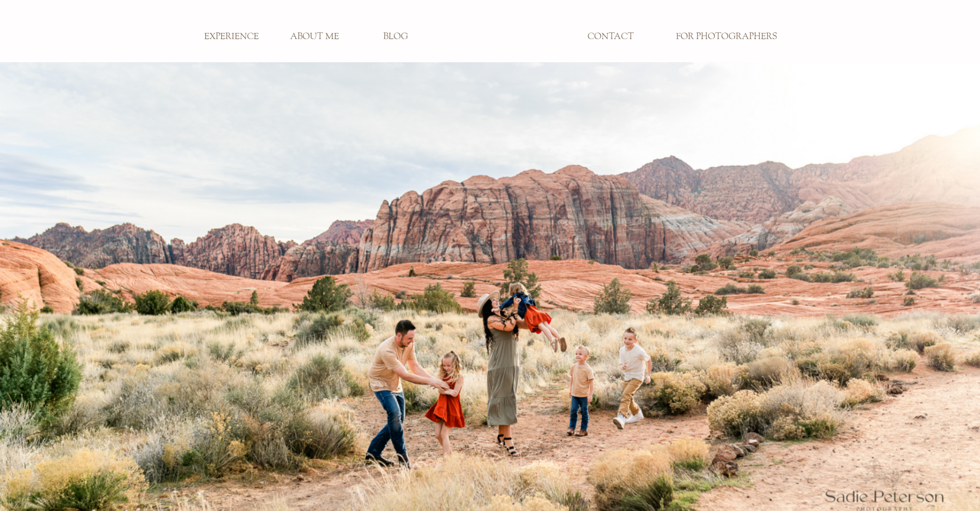  Describe the element at coordinates (232, 37) in the screenshot. I see `h3: EXPERIENCE` at that location.